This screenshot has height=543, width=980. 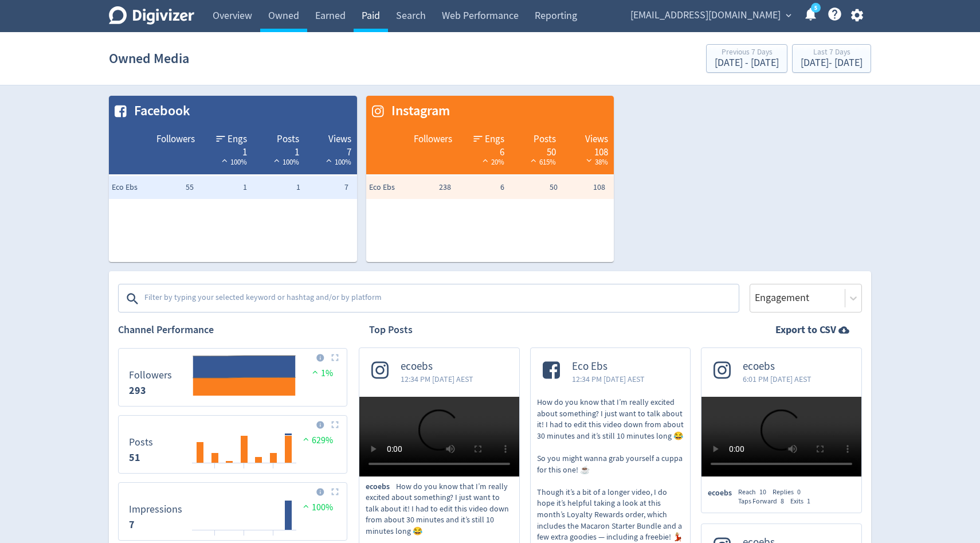 What do you see at coordinates (316, 440) in the screenshot?
I see `span: 629%` at bounding box center [316, 440].